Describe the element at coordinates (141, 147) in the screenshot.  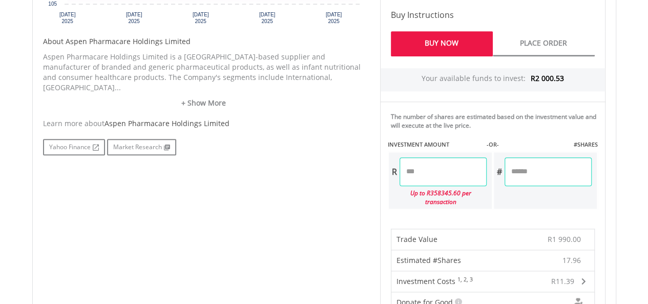
I see `a: Market Research` at that location.